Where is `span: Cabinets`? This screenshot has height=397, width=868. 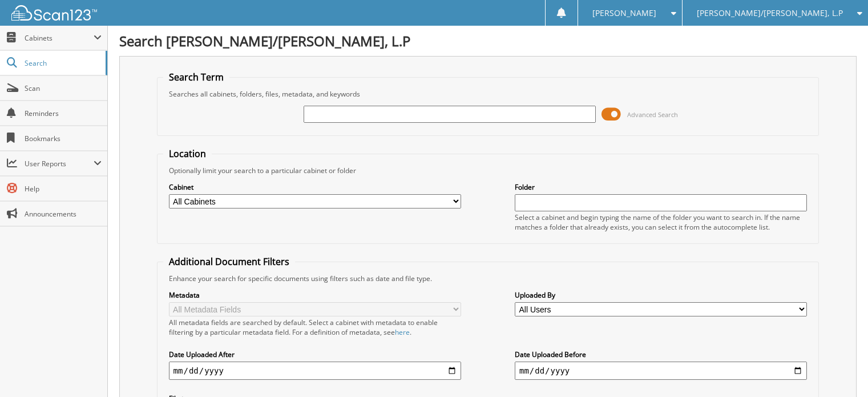 span: Cabinets is located at coordinates (59, 38).